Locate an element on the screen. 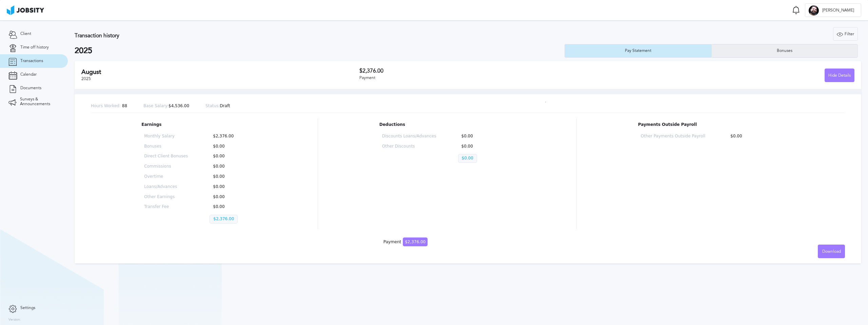 This screenshot has width=868, height=325. p: Earnings is located at coordinates (198, 125).